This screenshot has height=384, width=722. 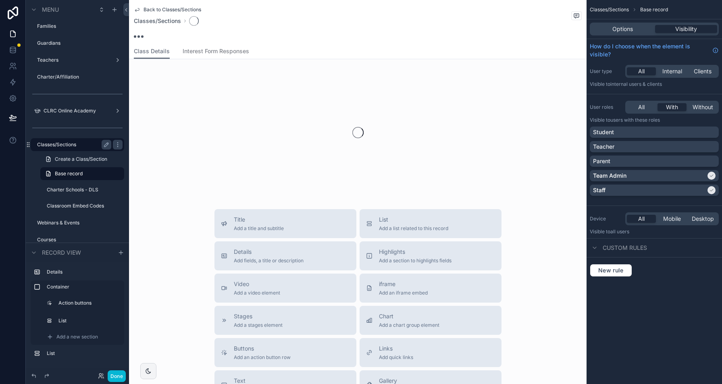 What do you see at coordinates (81, 159) in the screenshot?
I see `span: Create a Class/Section` at bounding box center [81, 159].